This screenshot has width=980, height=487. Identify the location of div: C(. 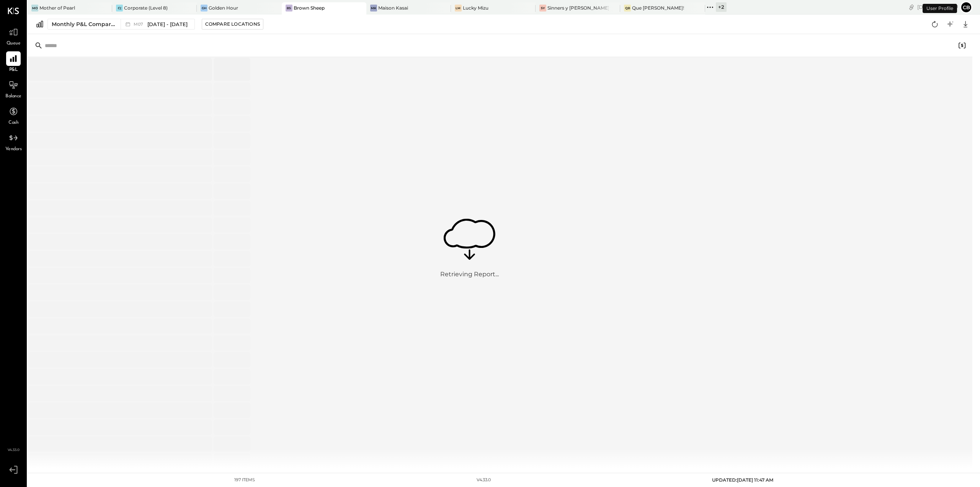
(119, 8).